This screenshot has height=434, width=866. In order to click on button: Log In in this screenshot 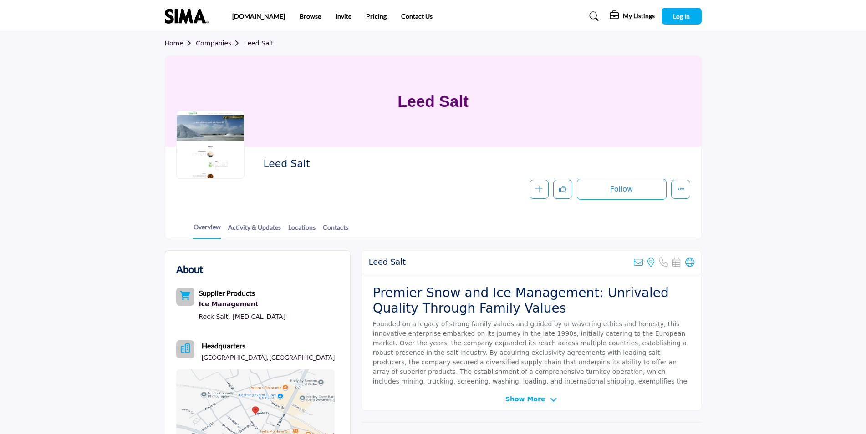, I will do `click(682, 16)`.